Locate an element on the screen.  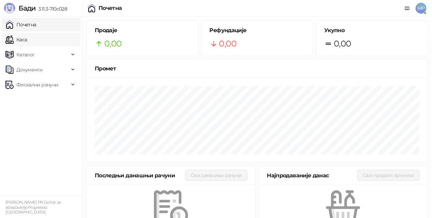
a: Почетна is located at coordinates (21, 25).